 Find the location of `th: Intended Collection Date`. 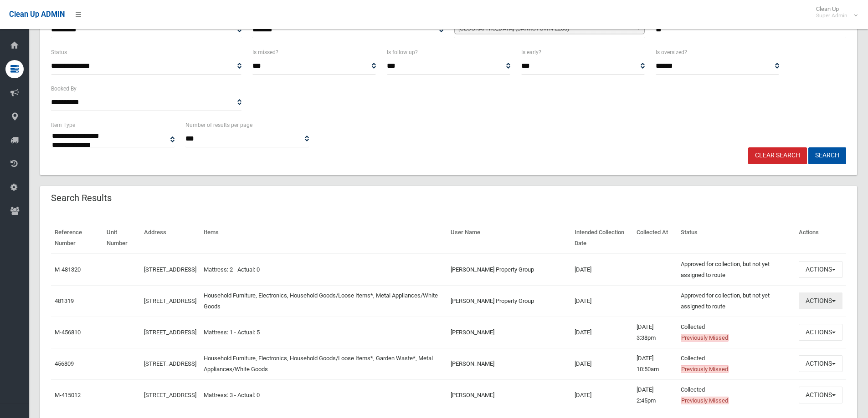

th: Intended Collection Date is located at coordinates (601, 238).